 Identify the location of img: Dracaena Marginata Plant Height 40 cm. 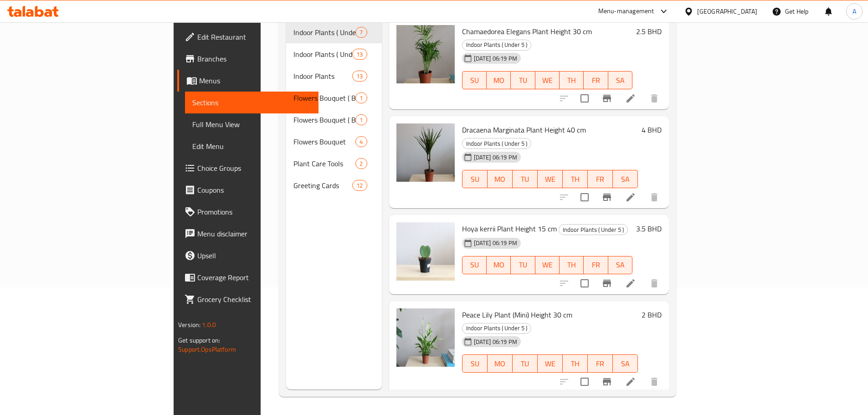
(426, 153).